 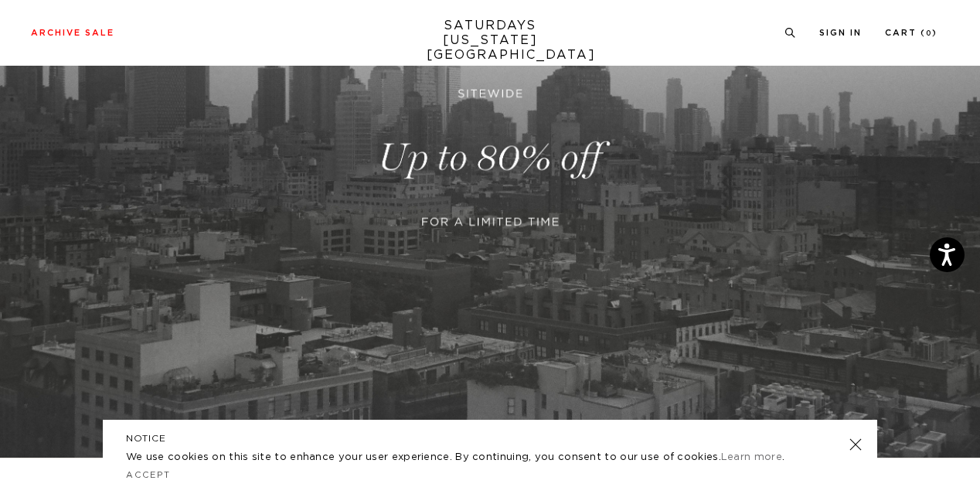 I want to click on a: Sign In, so click(x=840, y=32).